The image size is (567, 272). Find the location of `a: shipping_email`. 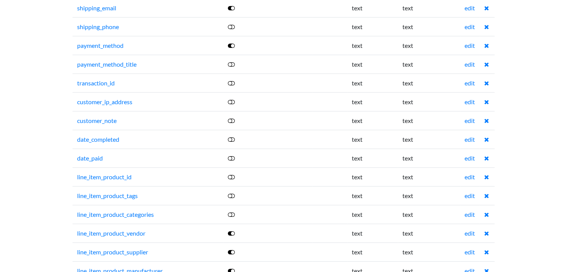

a: shipping_email is located at coordinates (97, 8).